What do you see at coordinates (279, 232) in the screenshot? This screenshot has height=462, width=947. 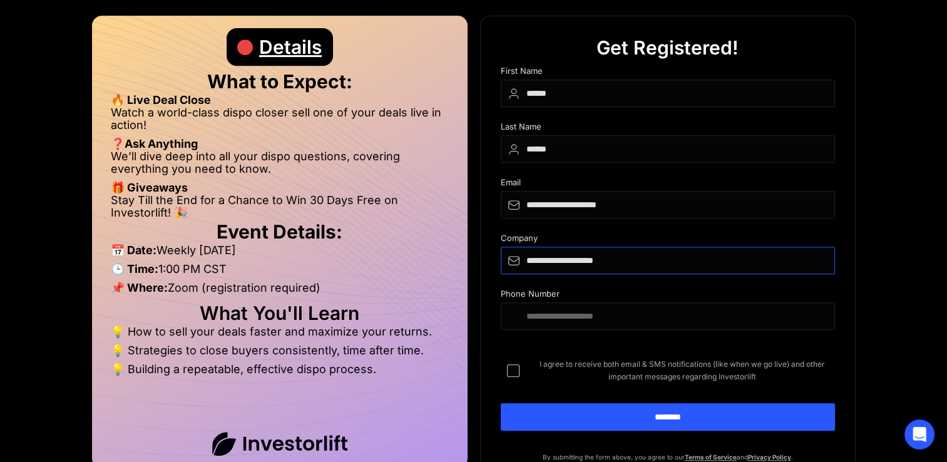 I see `strong: Event Details:` at bounding box center [279, 232].